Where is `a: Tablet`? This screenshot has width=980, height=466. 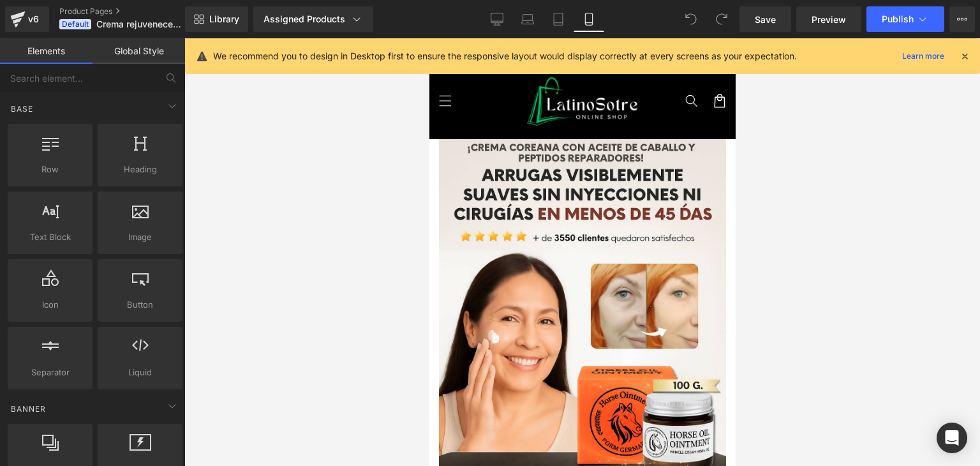 a: Tablet is located at coordinates (558, 19).